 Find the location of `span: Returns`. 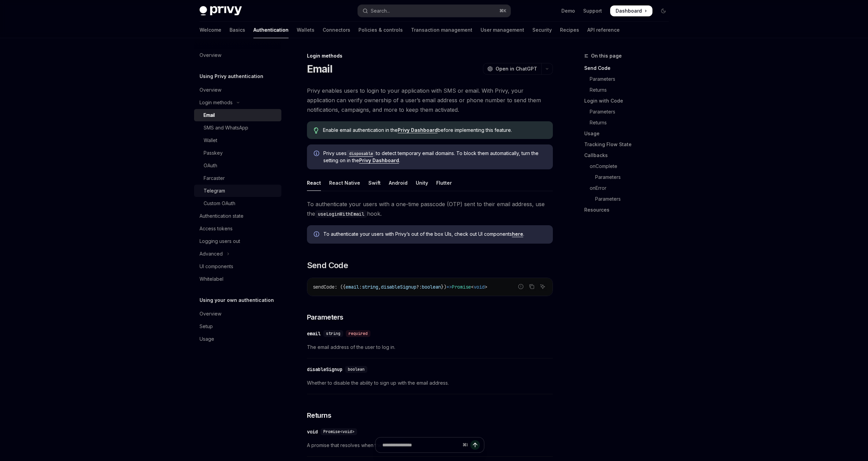

span: Returns is located at coordinates (319, 415).